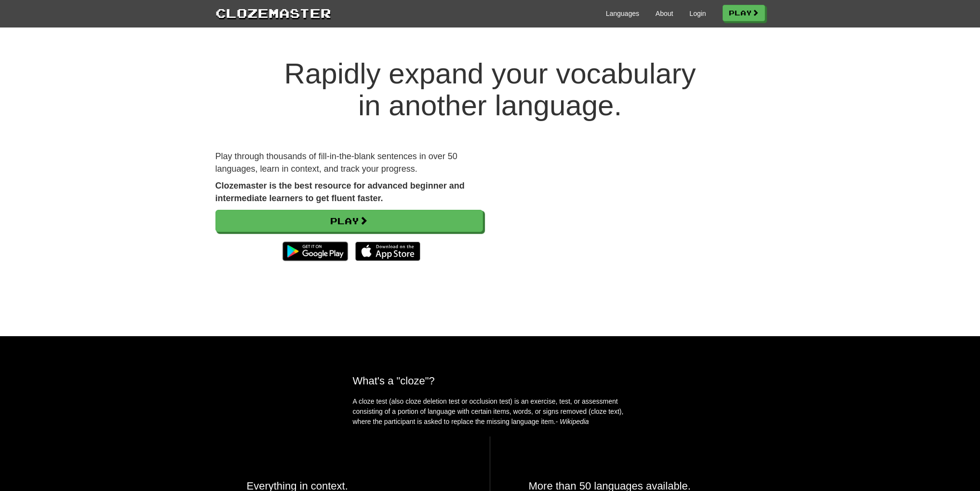  I want to click on p: A cloze test (also cloze deletion test or occlusion test) is an exercise, test, or assessment con..., so click(490, 411).